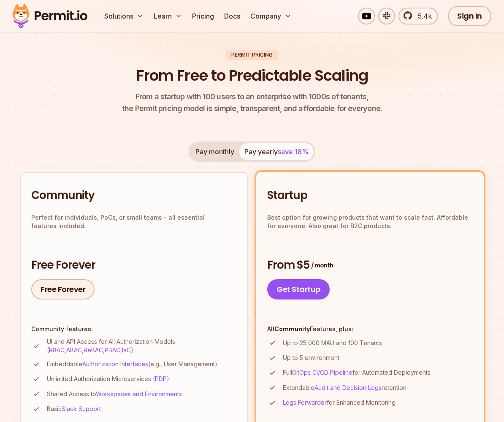  What do you see at coordinates (161, 378) in the screenshot?
I see `a: PDP` at bounding box center [161, 378].